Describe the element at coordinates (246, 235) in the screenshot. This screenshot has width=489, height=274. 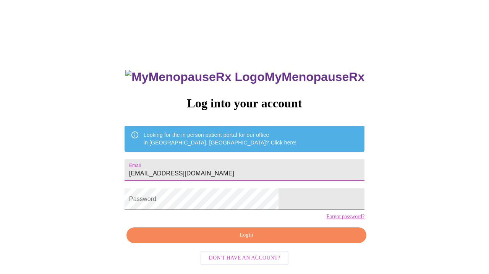
I see `button: Login` at that location.